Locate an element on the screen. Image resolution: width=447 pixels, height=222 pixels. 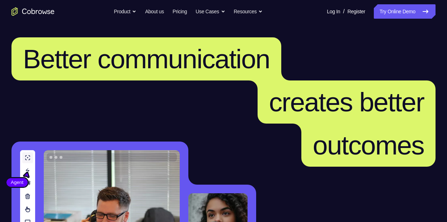
a: Try Online Demo is located at coordinates (405, 11).